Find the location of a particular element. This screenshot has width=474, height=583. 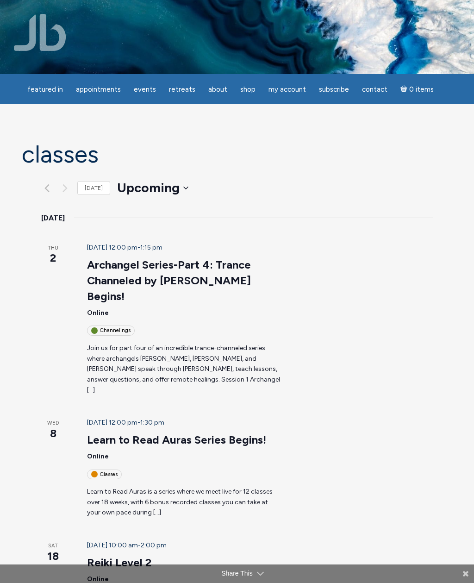

button: Next Events is located at coordinates (65, 188).